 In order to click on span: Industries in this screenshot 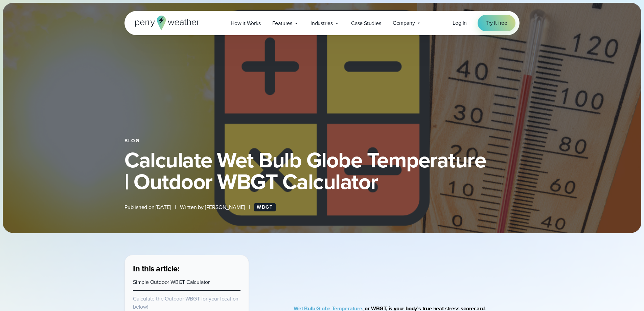, I will do `click(322, 23)`.